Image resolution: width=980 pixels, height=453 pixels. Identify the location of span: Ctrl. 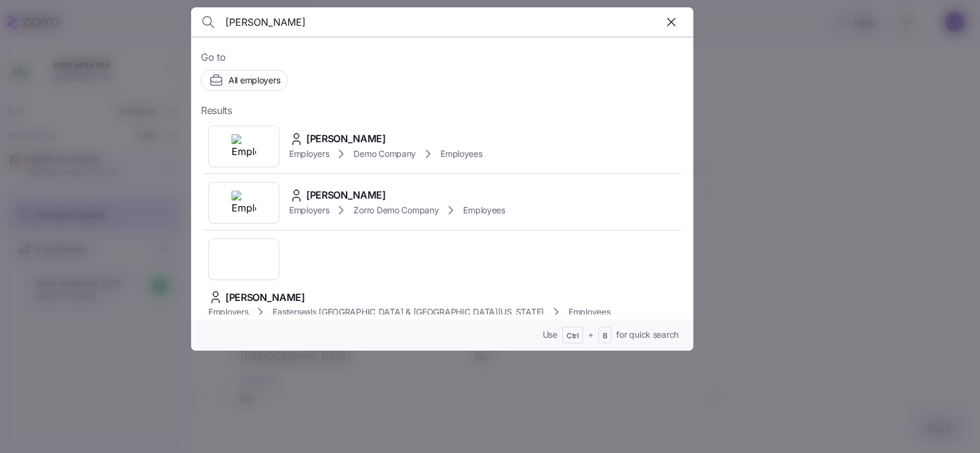
(573, 336).